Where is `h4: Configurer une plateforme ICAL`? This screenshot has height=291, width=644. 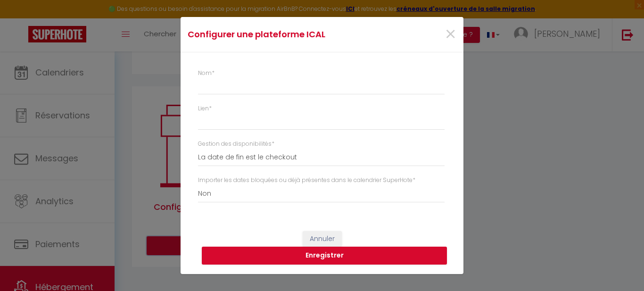 h4: Configurer une plateforme ICAL is located at coordinates (275, 35).